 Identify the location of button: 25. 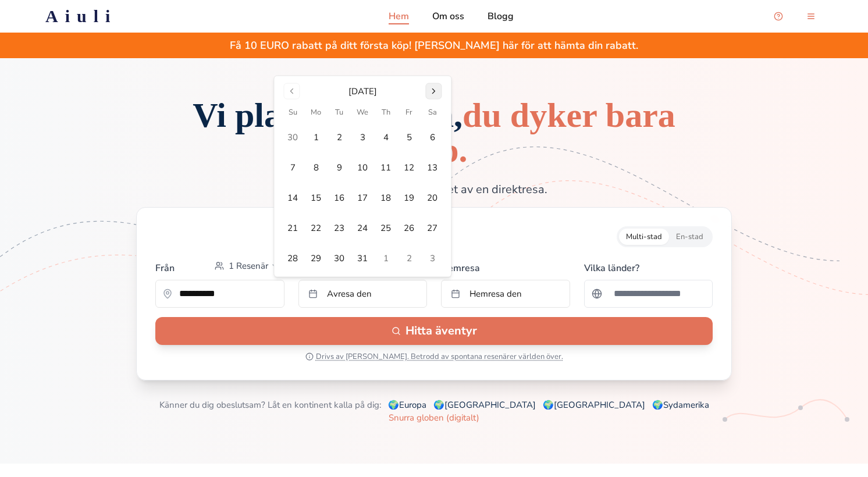
(385, 228).